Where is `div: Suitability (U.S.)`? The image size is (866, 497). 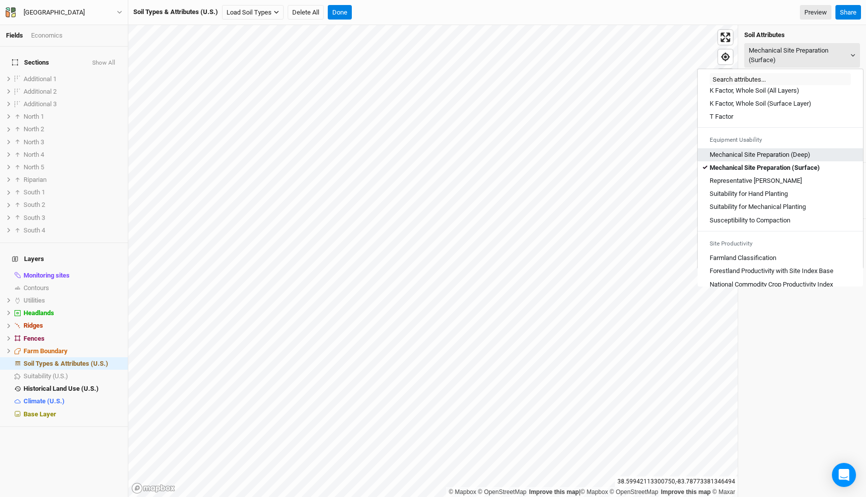
div: Suitability (U.S.) is located at coordinates (73, 376).